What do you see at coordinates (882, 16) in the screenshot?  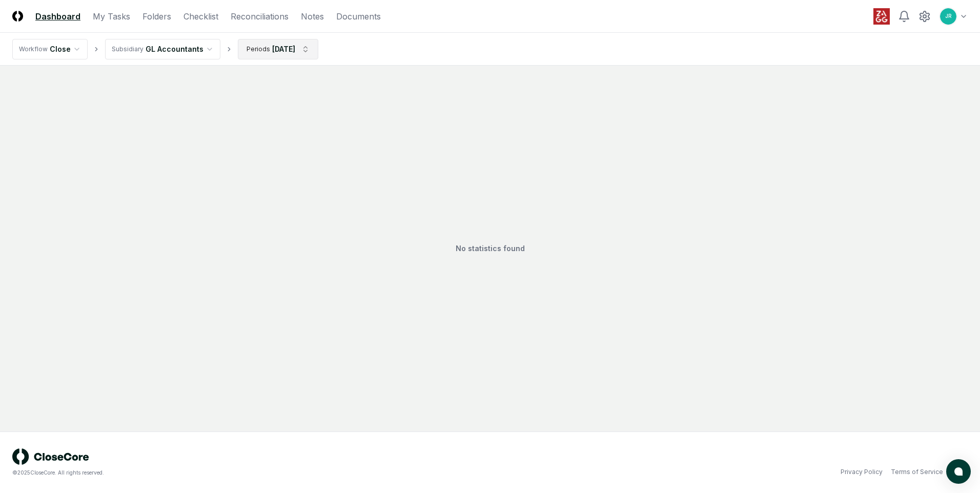 I see `img: ZAGG logo` at bounding box center [882, 16].